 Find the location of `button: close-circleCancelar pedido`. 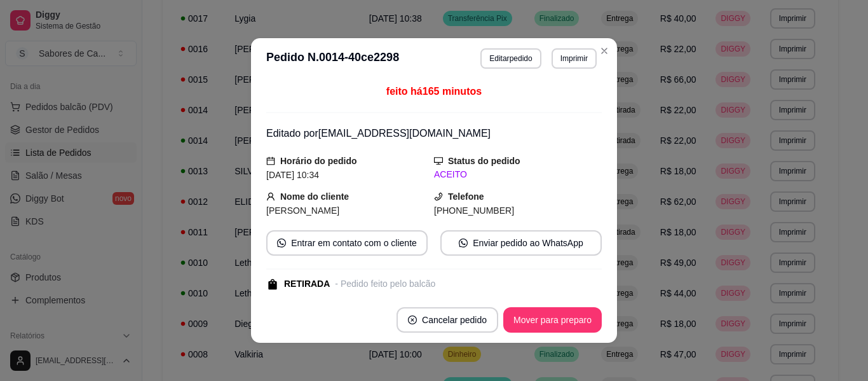

button: close-circleCancelar pedido is located at coordinates (447, 320).